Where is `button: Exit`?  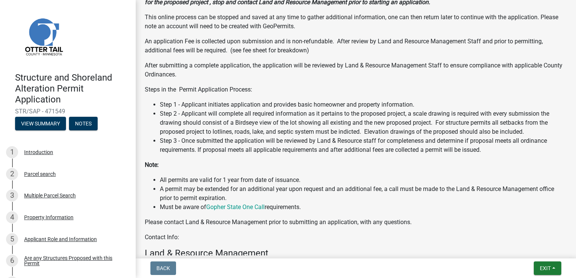
button: Exit is located at coordinates (548, 269).